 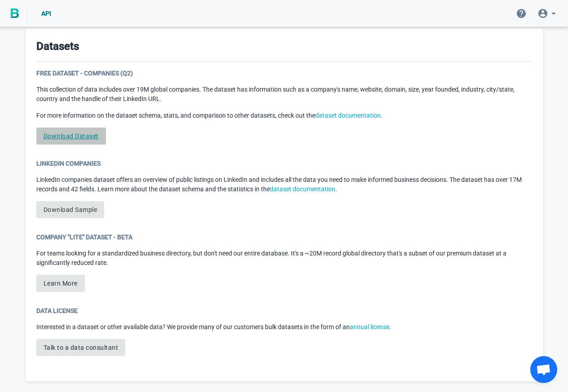 I want to click on a: annual license, so click(x=369, y=327).